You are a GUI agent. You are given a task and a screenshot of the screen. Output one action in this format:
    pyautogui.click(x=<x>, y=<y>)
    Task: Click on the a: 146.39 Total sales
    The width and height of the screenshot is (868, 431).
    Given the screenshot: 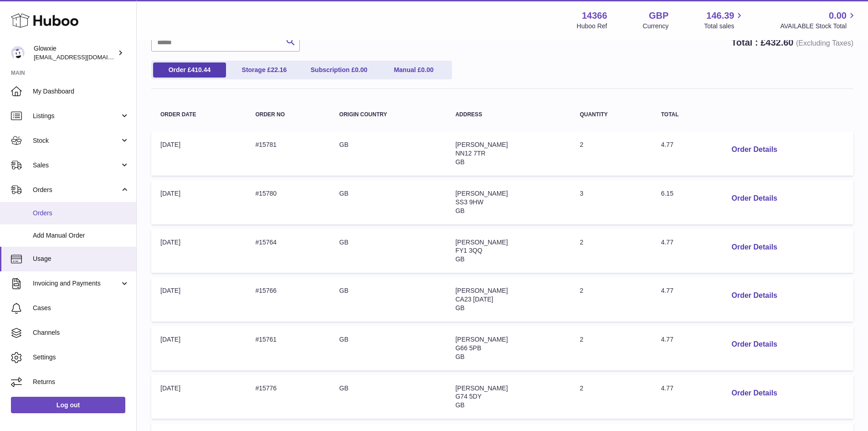 What is the action you would take?
    pyautogui.click(x=724, y=20)
    